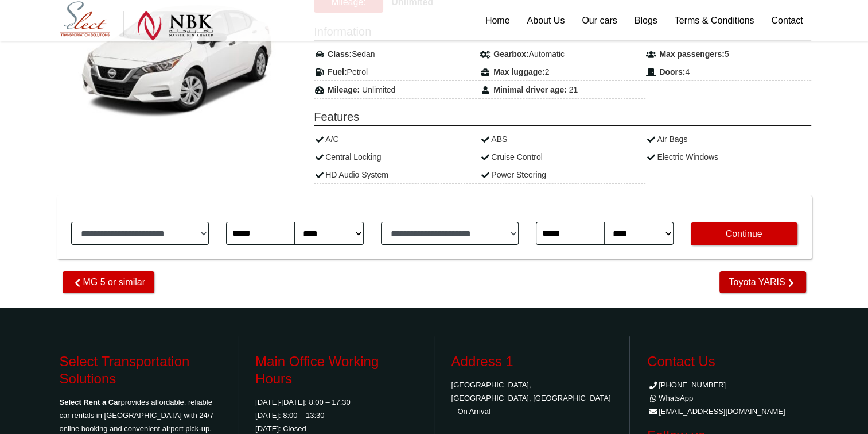  Describe the element at coordinates (532, 361) in the screenshot. I see `h3: Address 1` at that location.